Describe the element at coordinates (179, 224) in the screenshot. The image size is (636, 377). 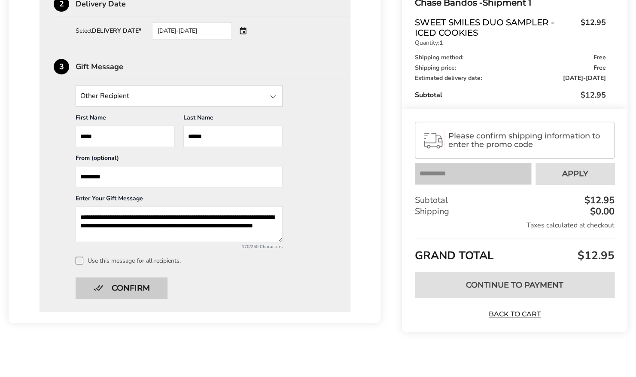
I see `textarea: Add a message` at that location.